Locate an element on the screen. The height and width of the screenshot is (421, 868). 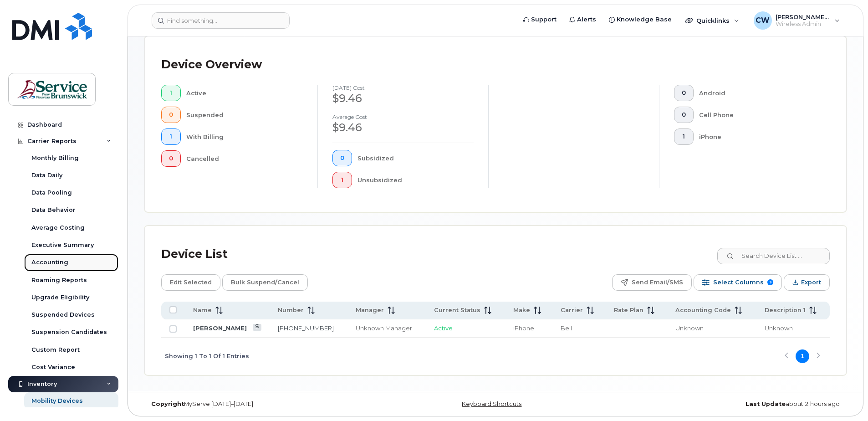
input: Find something... is located at coordinates (221, 20).